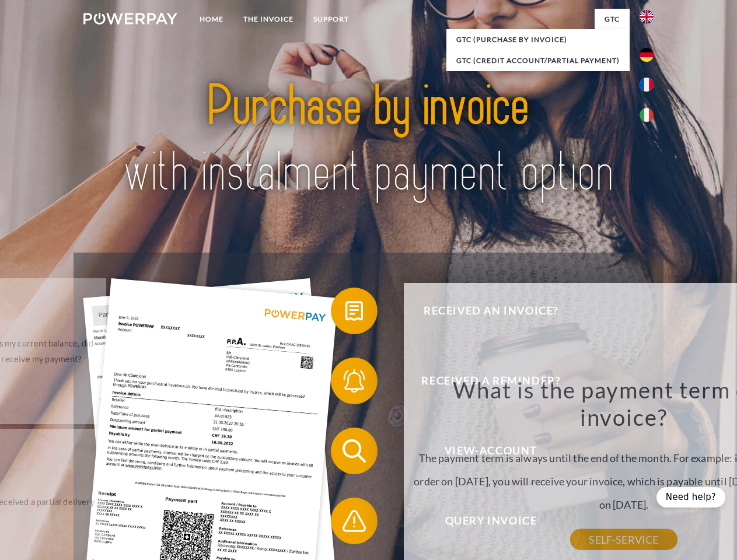 The image size is (737, 560). Describe the element at coordinates (612, 19) in the screenshot. I see `a: GTC` at that location.